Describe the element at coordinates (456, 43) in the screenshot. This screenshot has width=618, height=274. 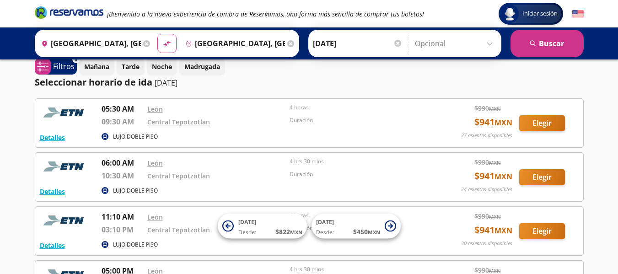
I see `input: Opcional` at that location.